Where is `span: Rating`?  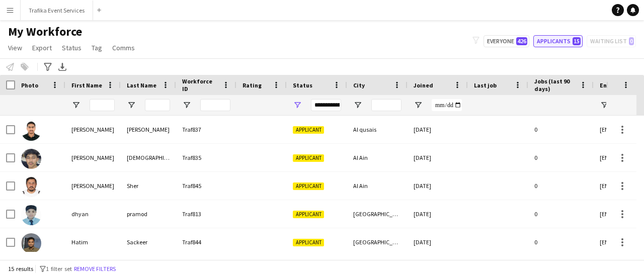 span: Rating is located at coordinates (252, 85).